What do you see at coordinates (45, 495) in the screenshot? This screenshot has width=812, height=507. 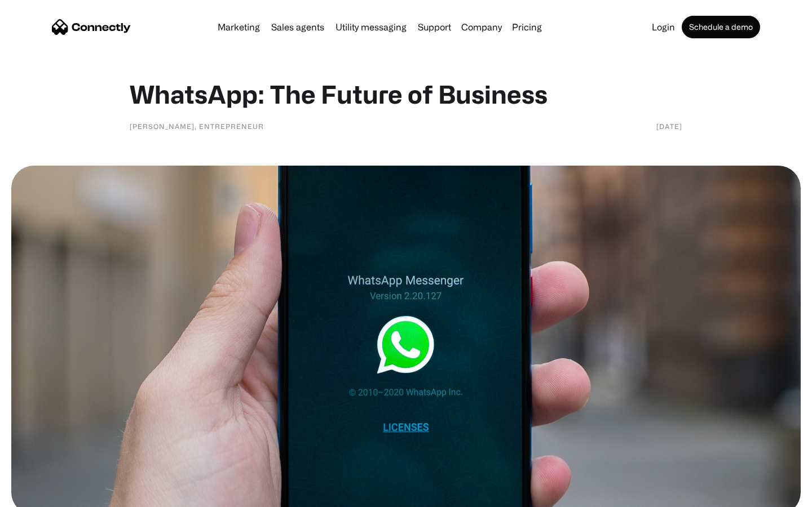 I see `ul: Language list` at bounding box center [45, 495].